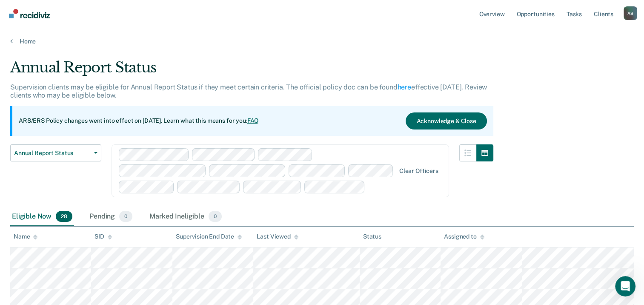  I want to click on p: Supervision clients may be eligible for Annual Report Status if they meet certain criteria. The o..., so click(248, 91).